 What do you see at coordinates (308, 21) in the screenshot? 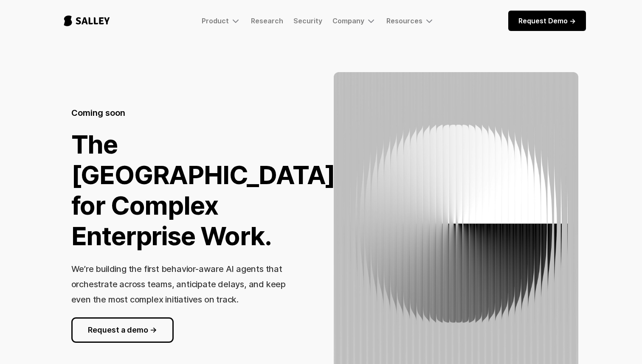
I see `a: Security` at bounding box center [308, 21].